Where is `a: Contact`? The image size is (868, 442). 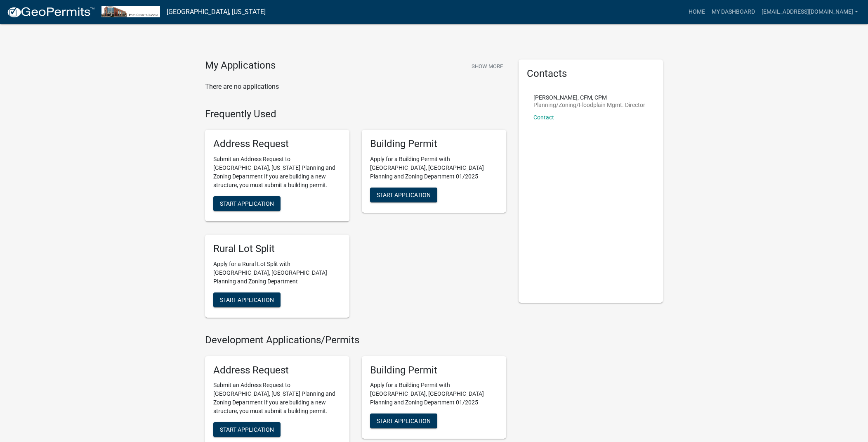 a: Contact is located at coordinates (544, 117).